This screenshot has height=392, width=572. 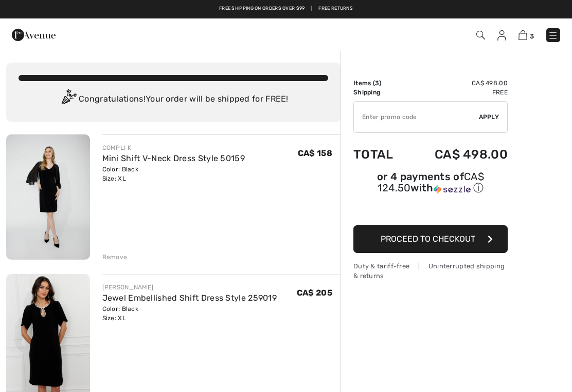 I want to click on img: 1ère Avenue, so click(x=33, y=35).